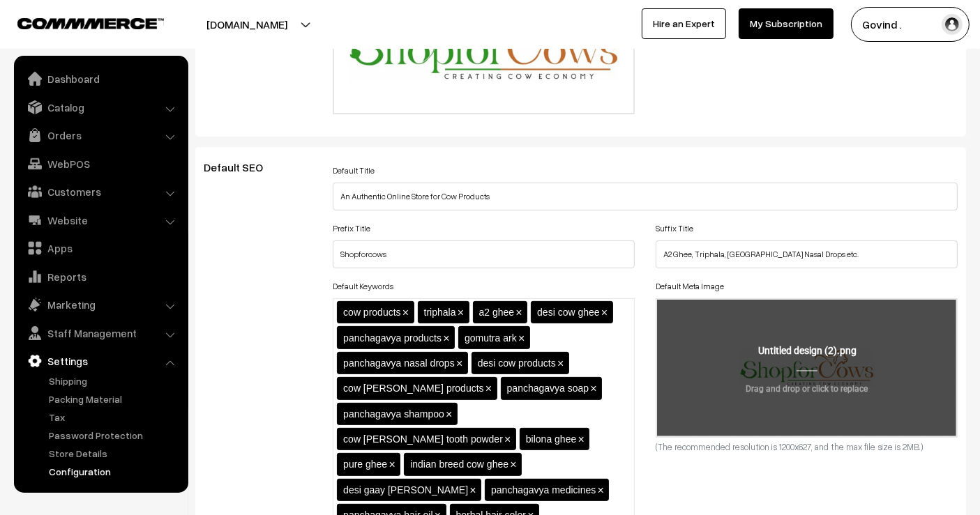 The height and width of the screenshot is (515, 980). What do you see at coordinates (392, 338) in the screenshot?
I see `span: panchagavya products` at bounding box center [392, 338].